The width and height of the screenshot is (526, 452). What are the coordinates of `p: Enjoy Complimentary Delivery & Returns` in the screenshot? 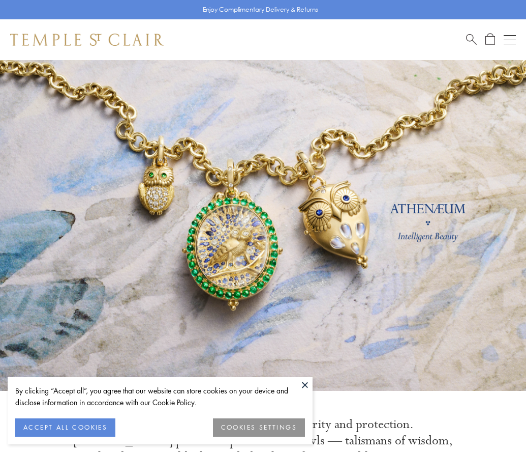 It's located at (260, 10).